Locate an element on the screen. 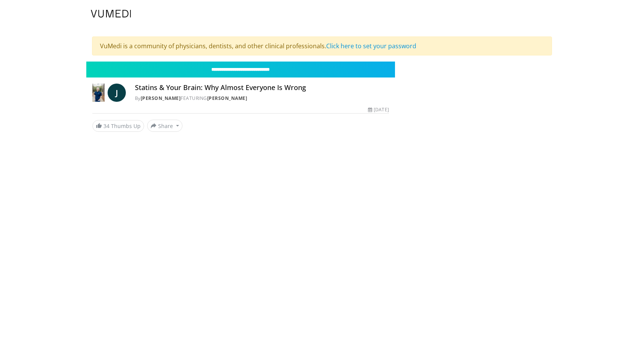  button: Share is located at coordinates (165, 126).